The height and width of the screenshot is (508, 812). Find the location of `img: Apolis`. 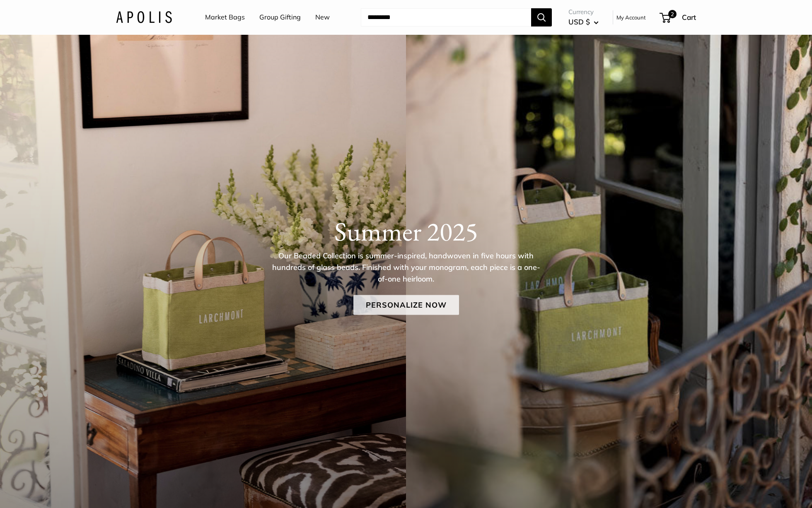

img: Apolis is located at coordinates (144, 17).